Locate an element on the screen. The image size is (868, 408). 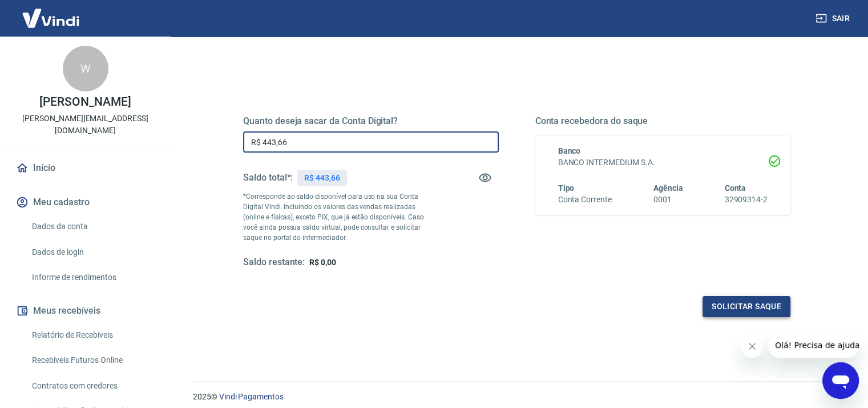
a: Informe de rendimentos is located at coordinates (92, 277).